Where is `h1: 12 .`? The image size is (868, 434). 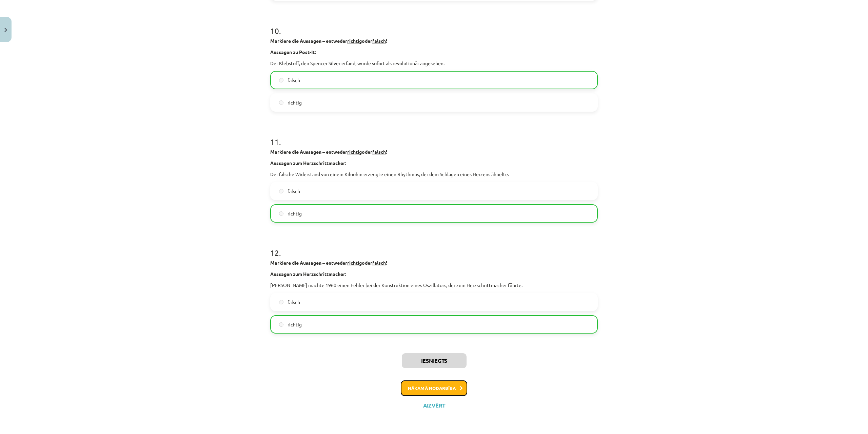
h1: 12 . is located at coordinates (434, 247).